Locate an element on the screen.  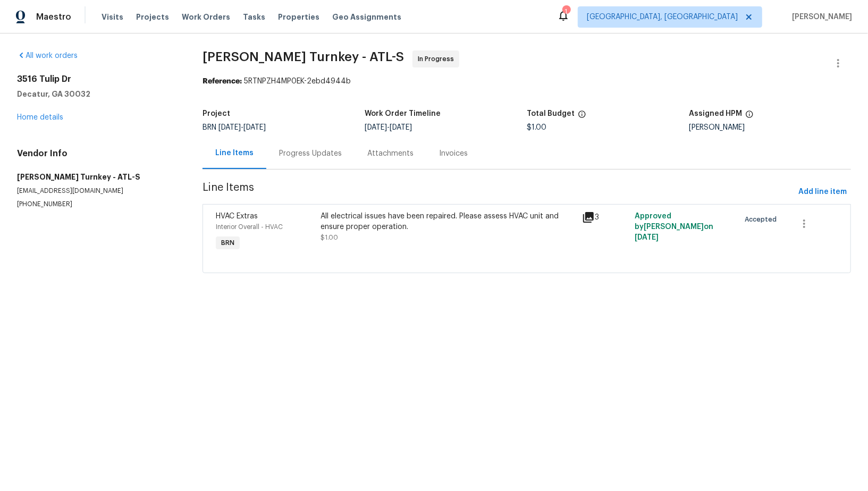
span: Geo Assignments is located at coordinates (366, 17).